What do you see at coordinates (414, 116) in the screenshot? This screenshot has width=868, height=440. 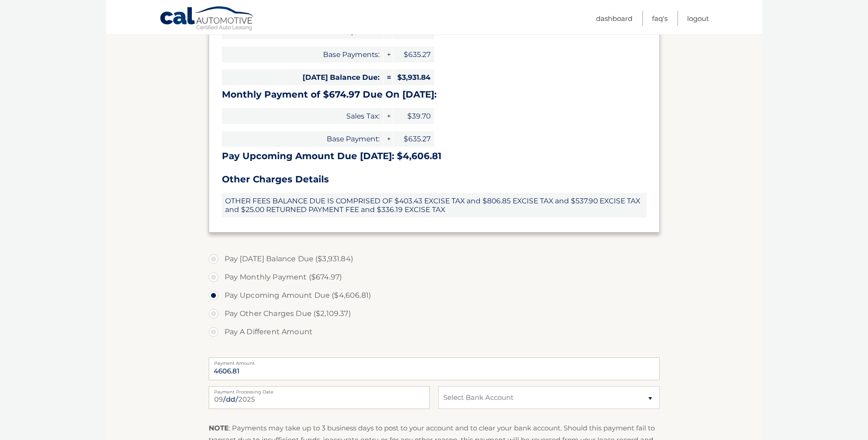 I see `span: $39.70` at bounding box center [414, 116].